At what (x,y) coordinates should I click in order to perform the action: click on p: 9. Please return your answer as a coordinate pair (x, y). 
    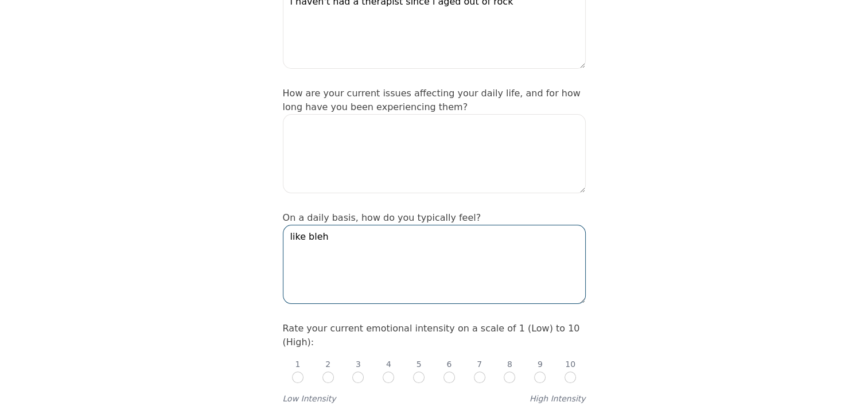
    Looking at the image, I should click on (540, 364).